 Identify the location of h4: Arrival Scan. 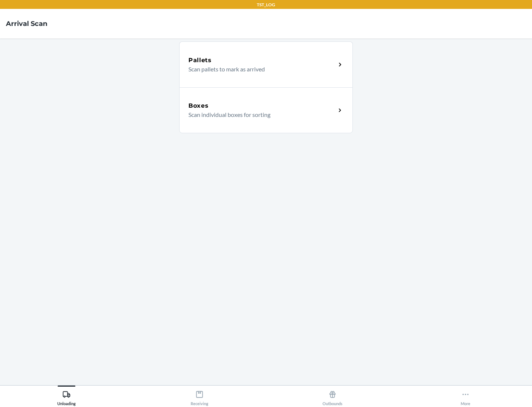
(27, 23).